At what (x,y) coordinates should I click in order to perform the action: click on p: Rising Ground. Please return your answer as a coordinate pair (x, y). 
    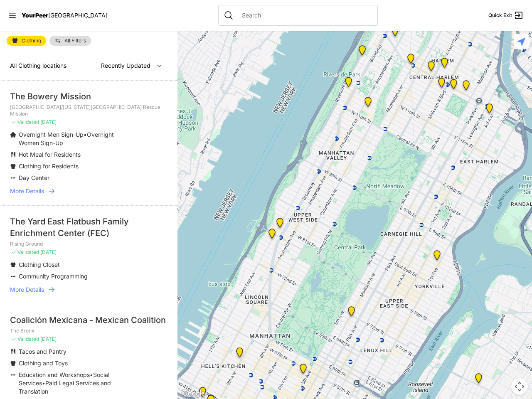
    Looking at the image, I should click on (88, 244).